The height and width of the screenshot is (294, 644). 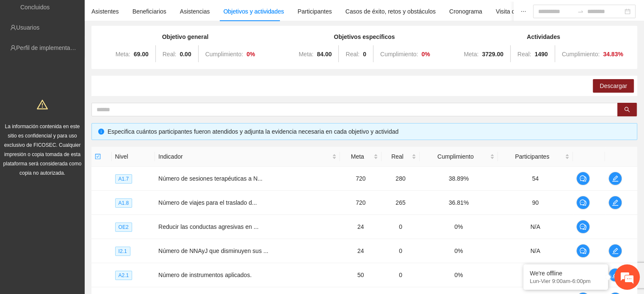 I want to click on span: info-circle, so click(x=101, y=132).